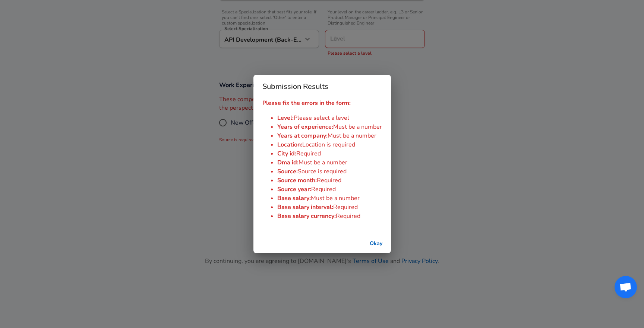  I want to click on button: successful-submission-button, so click(376, 244).